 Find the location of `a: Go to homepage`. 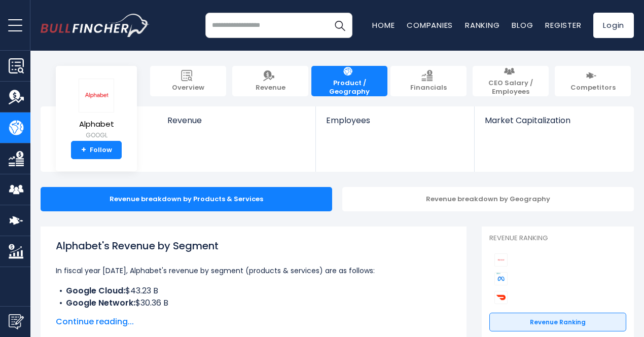

a: Go to homepage is located at coordinates (95, 25).